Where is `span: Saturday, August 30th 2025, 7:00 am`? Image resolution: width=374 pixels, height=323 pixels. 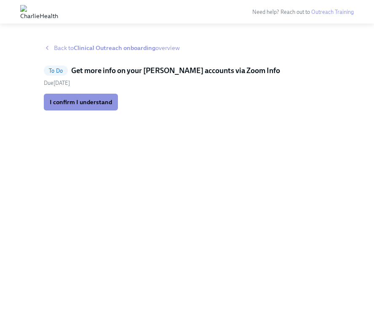 span: Saturday, August 30th 2025, 7:00 am is located at coordinates (57, 83).